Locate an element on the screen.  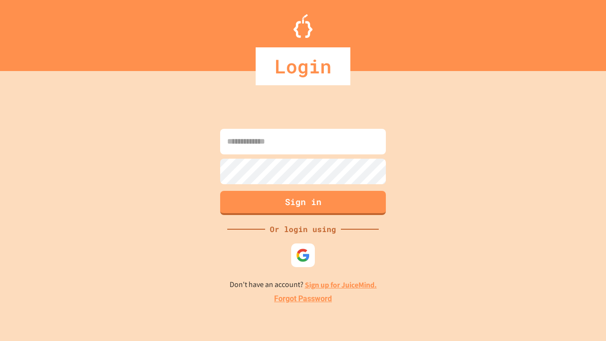
img: Logo.svg is located at coordinates (303, 26).